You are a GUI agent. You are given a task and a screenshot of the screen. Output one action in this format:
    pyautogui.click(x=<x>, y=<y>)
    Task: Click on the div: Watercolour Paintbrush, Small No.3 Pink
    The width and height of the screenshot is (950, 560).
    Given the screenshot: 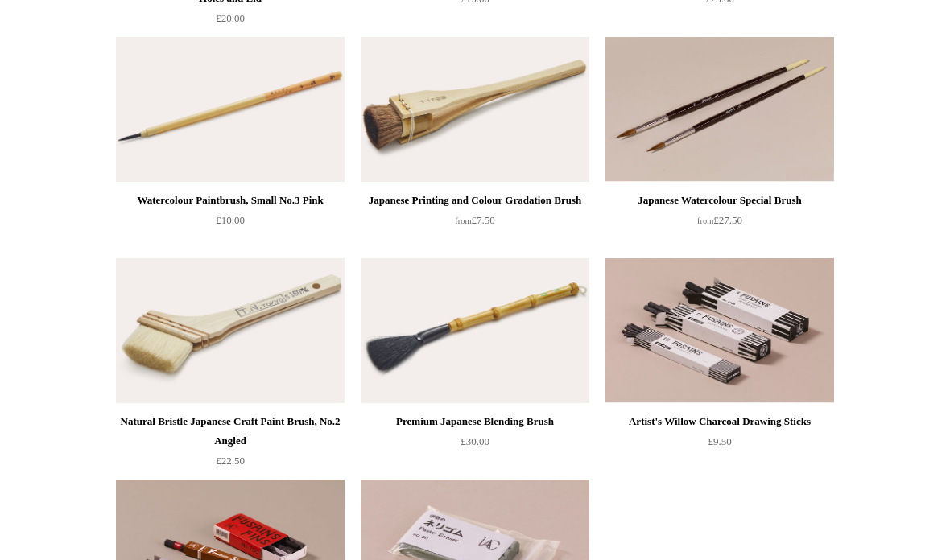 What is the action you would take?
    pyautogui.click(x=230, y=200)
    